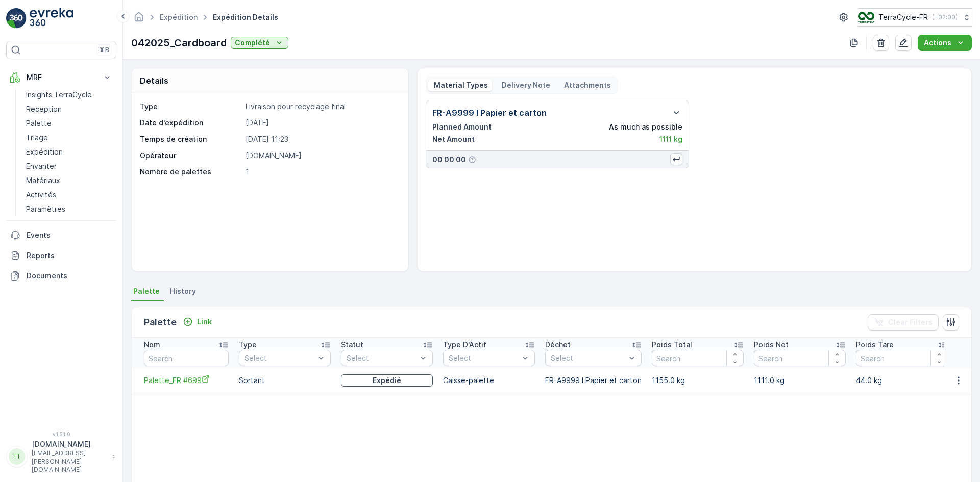 This screenshot has height=482, width=980. What do you see at coordinates (69, 95) in the screenshot?
I see `a: Insights TerraCycle` at bounding box center [69, 95].